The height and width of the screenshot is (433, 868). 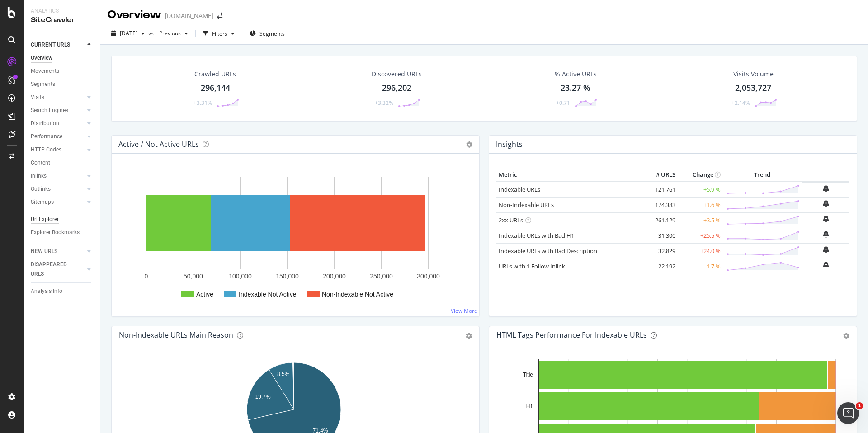 What do you see at coordinates (50, 45) in the screenshot?
I see `div: CURRENT URLS` at bounding box center [50, 45].